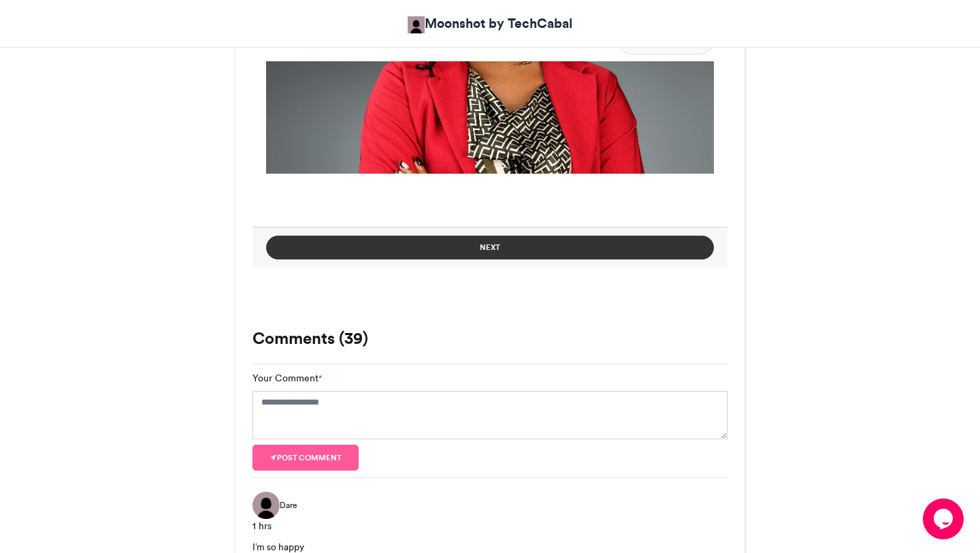  Describe the element at coordinates (490, 525) in the screenshot. I see `div: 1 hrs` at that location.